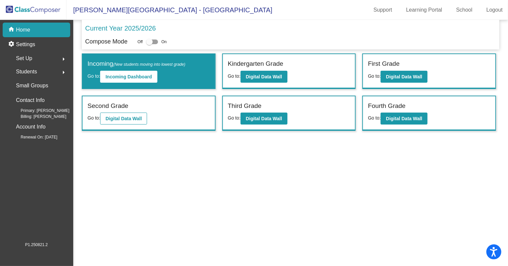 This screenshot has height=266, width=508. I want to click on label: Fourth Grade, so click(386, 106).